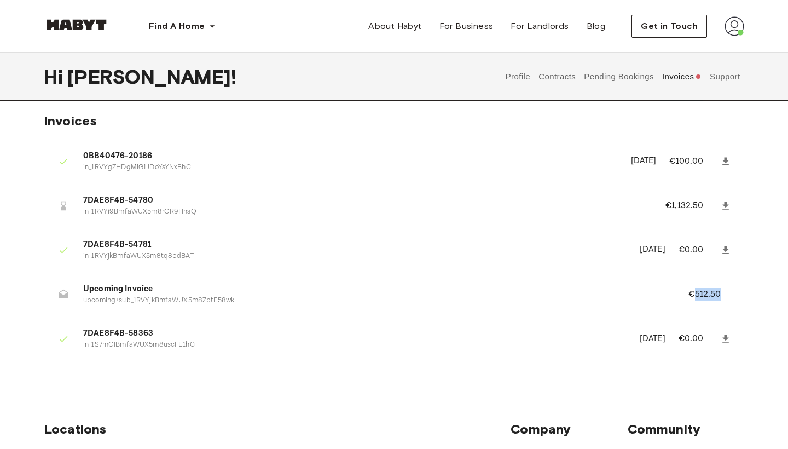 Image resolution: width=788 pixels, height=449 pixels. Describe the element at coordinates (77, 25) in the screenshot. I see `img: Habyt` at that location.